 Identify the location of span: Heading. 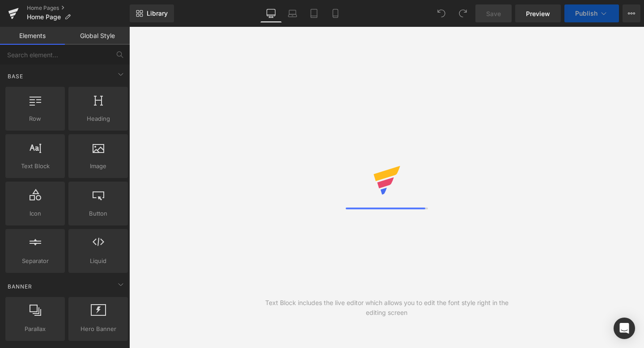
(98, 119).